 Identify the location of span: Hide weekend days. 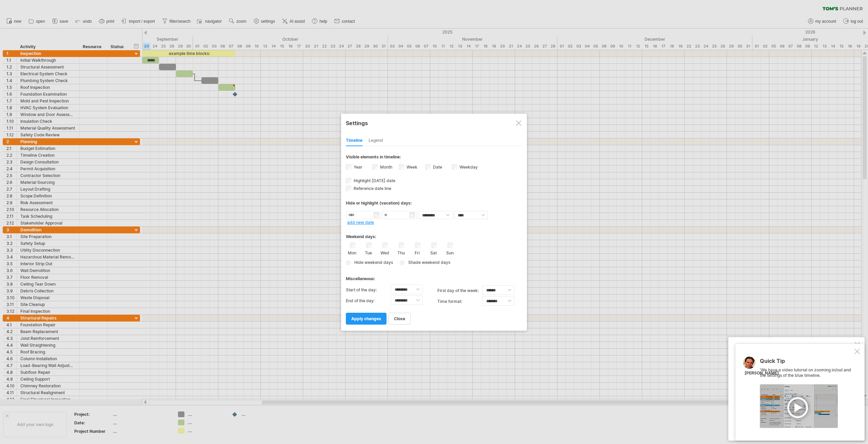
(372, 262).